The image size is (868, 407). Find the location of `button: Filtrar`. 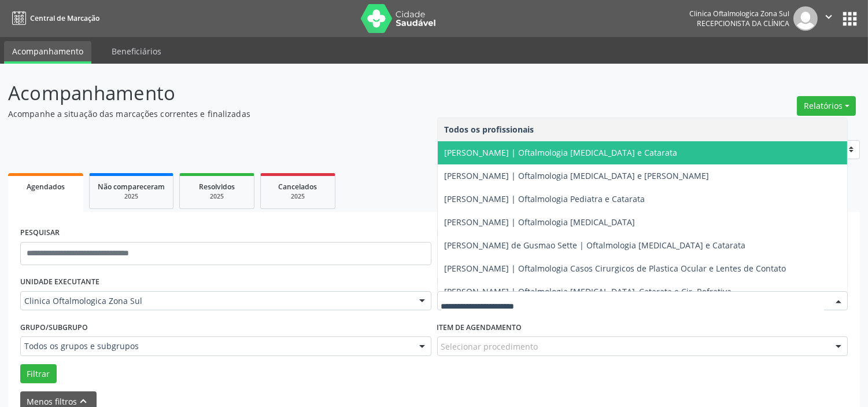

button: Filtrar is located at coordinates (38, 374).